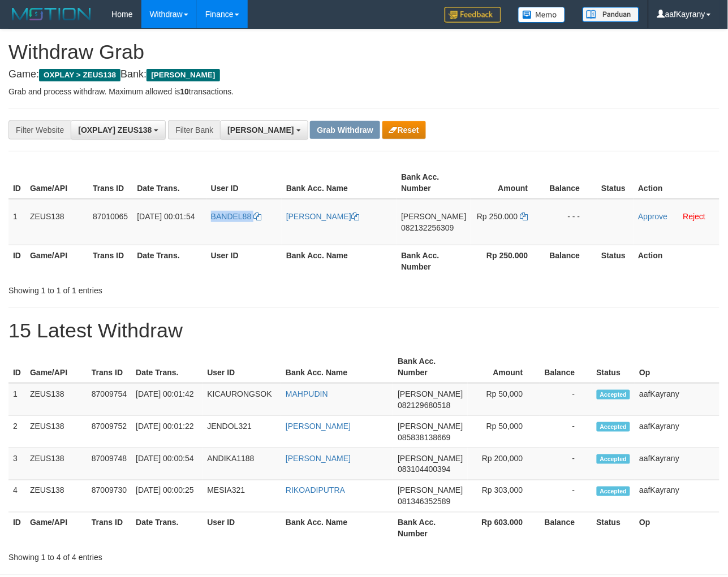 Image resolution: width=728 pixels, height=577 pixels. I want to click on span: Copy 081346352589 to clipboard, so click(423, 502).